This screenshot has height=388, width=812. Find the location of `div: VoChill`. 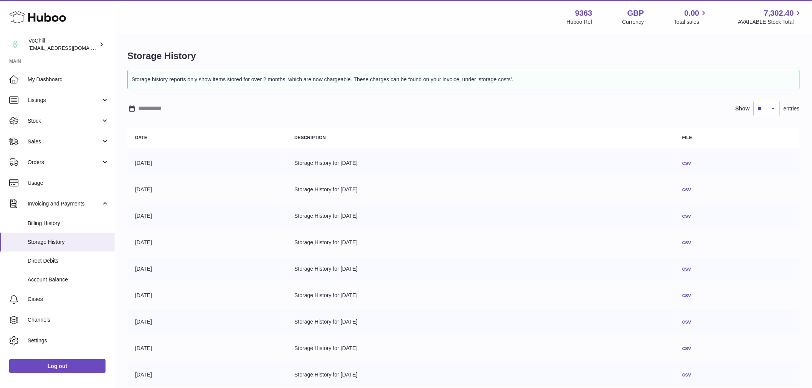

div: VoChill is located at coordinates (63, 45).